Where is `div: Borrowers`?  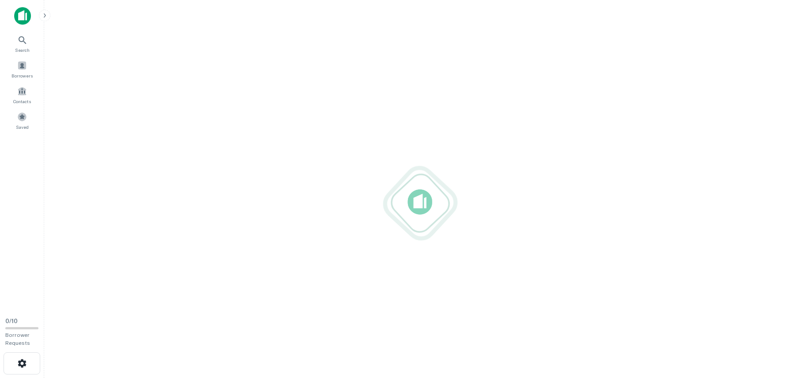 div: Borrowers is located at coordinates (22, 69).